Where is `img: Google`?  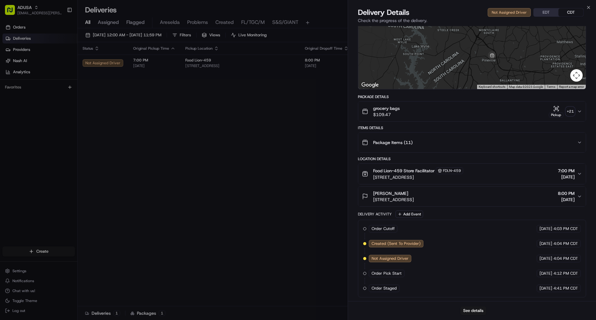 img: Google is located at coordinates (370, 85).